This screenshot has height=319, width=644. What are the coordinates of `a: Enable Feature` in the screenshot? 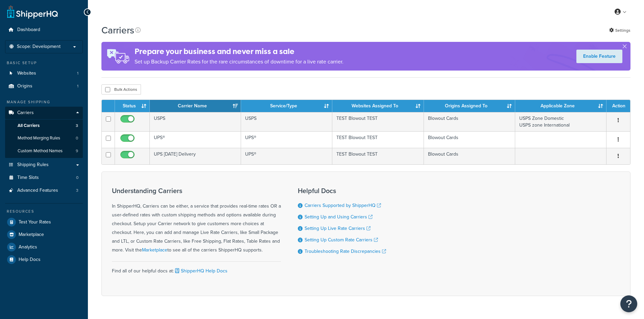 It's located at (599, 57).